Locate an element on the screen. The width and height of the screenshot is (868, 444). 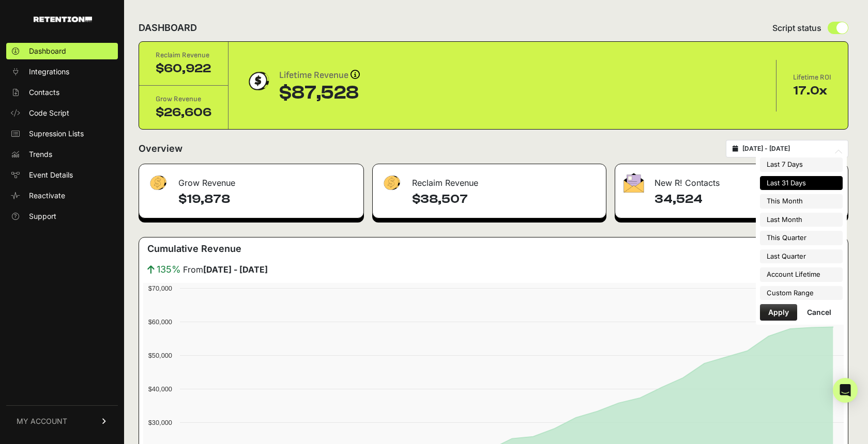
h3: Cumulative Revenue is located at coordinates (194, 249).